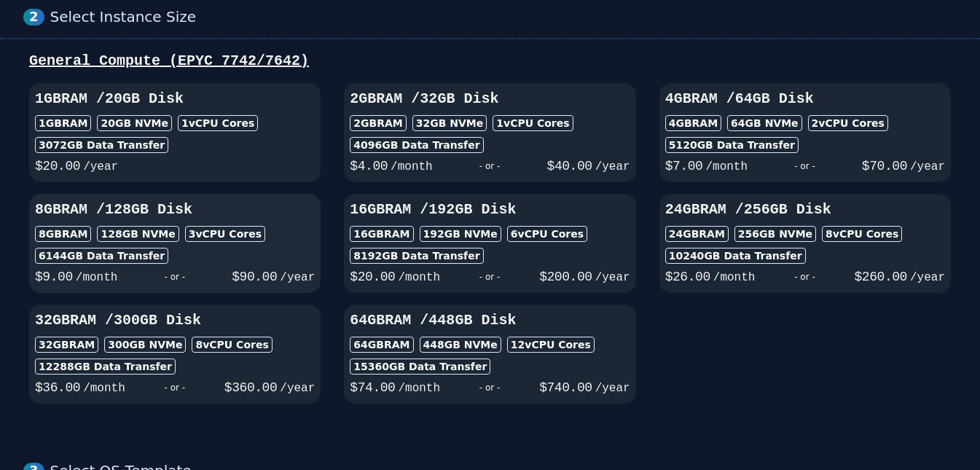 The height and width of the screenshot is (470, 980). What do you see at coordinates (66, 345) in the screenshot?
I see `div: 32GB RAM` at bounding box center [66, 345].